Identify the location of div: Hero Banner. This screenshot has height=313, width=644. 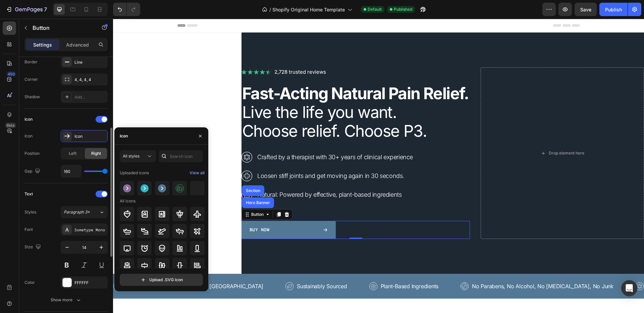
(145, 184).